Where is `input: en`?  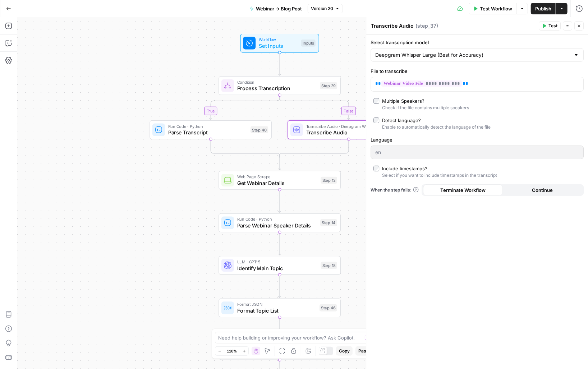 input: en is located at coordinates (477, 152).